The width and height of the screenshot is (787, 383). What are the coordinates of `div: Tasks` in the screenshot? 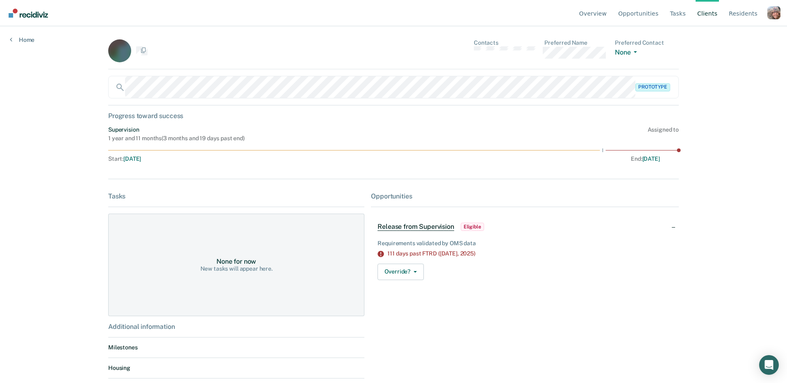 It's located at (236, 196).